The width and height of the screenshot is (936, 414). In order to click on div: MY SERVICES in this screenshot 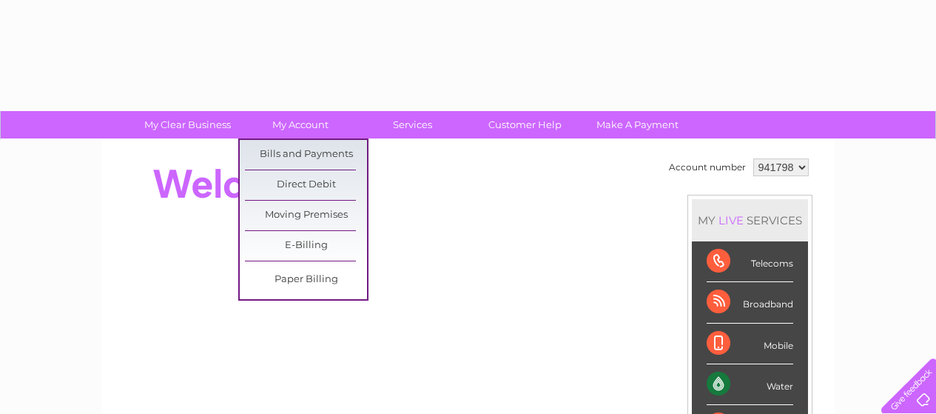, I will do `click(750, 220)`.